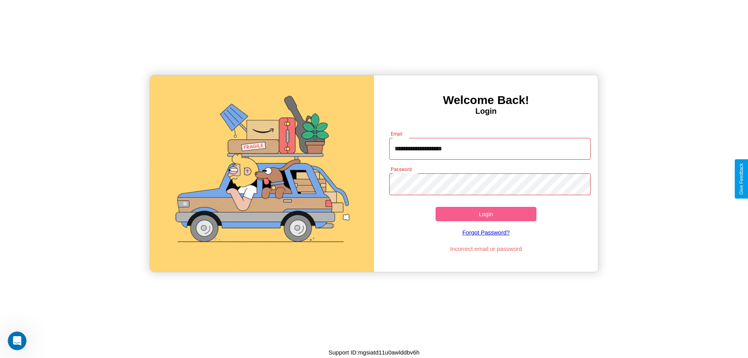 Image resolution: width=748 pixels, height=358 pixels. What do you see at coordinates (486, 111) in the screenshot?
I see `h4: Login` at bounding box center [486, 111].